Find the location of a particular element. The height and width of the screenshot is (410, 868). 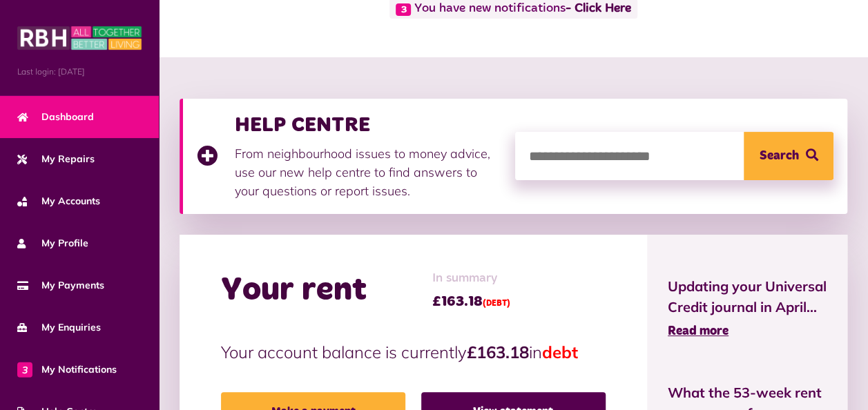

span: My Profile is located at coordinates (53, 243).